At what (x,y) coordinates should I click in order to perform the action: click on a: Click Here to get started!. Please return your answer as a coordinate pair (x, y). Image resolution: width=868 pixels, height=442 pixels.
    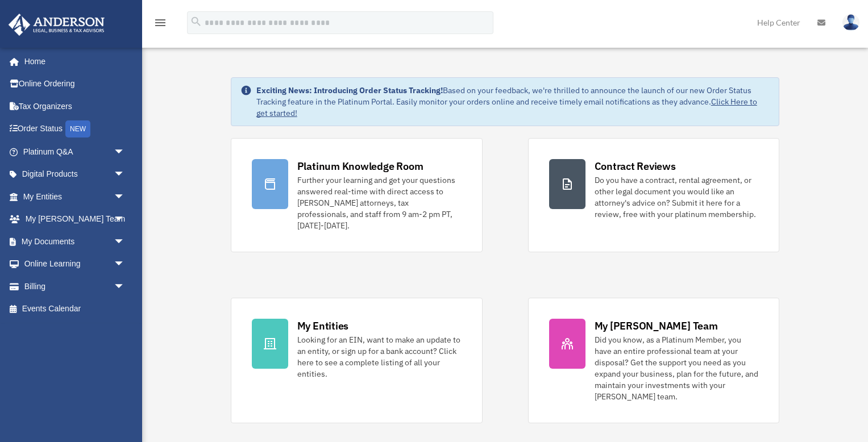
    Looking at the image, I should click on (506, 108).